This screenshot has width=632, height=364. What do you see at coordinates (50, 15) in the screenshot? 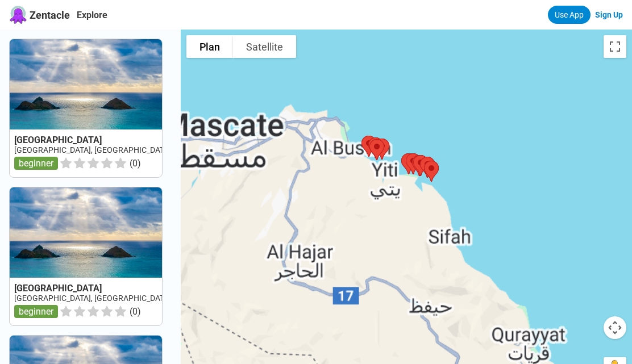
I see `span: Zentacle` at bounding box center [50, 15].